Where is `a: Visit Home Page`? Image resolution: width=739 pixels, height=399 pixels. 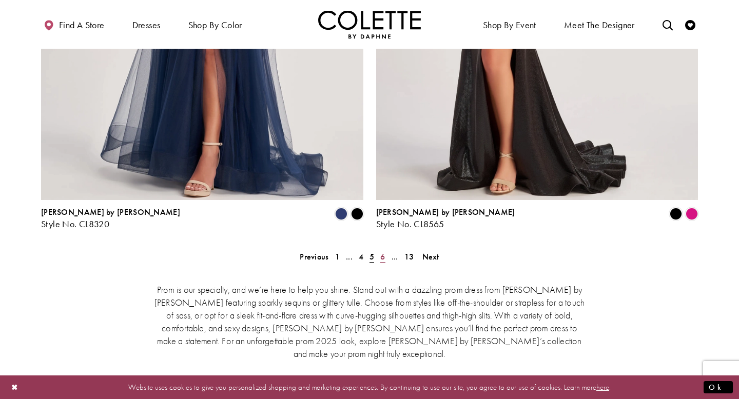
a: Visit Home Page is located at coordinates (369, 24).